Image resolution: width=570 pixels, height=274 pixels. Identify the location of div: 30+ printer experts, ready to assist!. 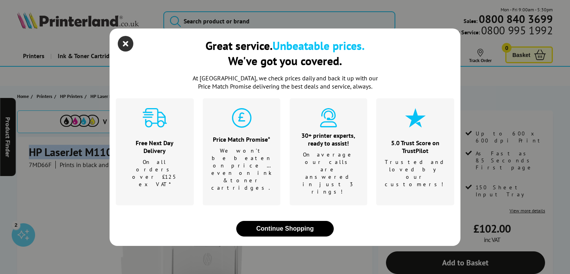
(329, 139).